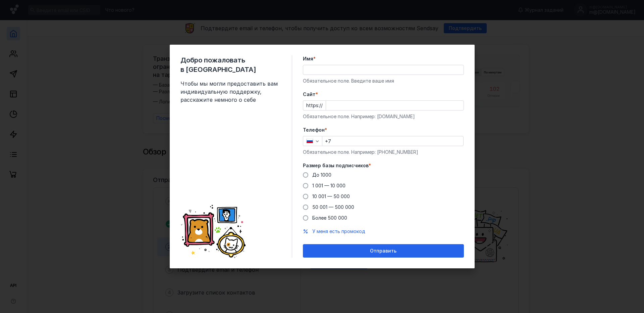  Describe the element at coordinates (331, 196) in the screenshot. I see `span: 10 001 — 50 000` at that location.